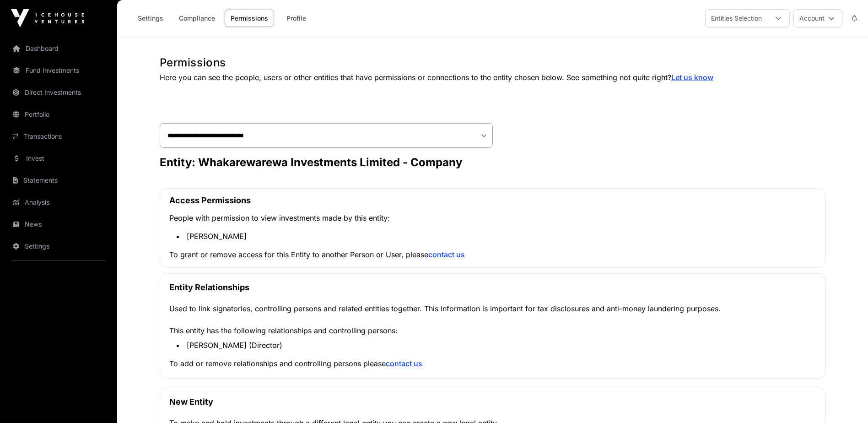  Describe the element at coordinates (492, 309) in the screenshot. I see `p: Used to link signatories, controlling persons and related entities together. This information is ...` at that location.